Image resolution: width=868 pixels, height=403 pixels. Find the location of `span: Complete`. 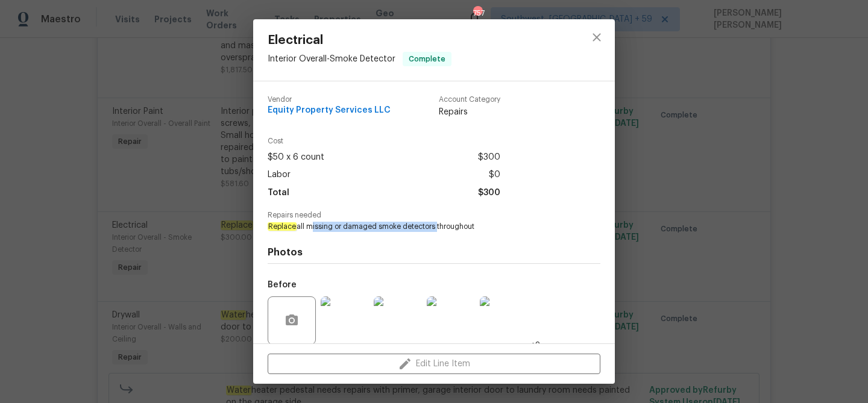

span: Complete is located at coordinates (427, 59).